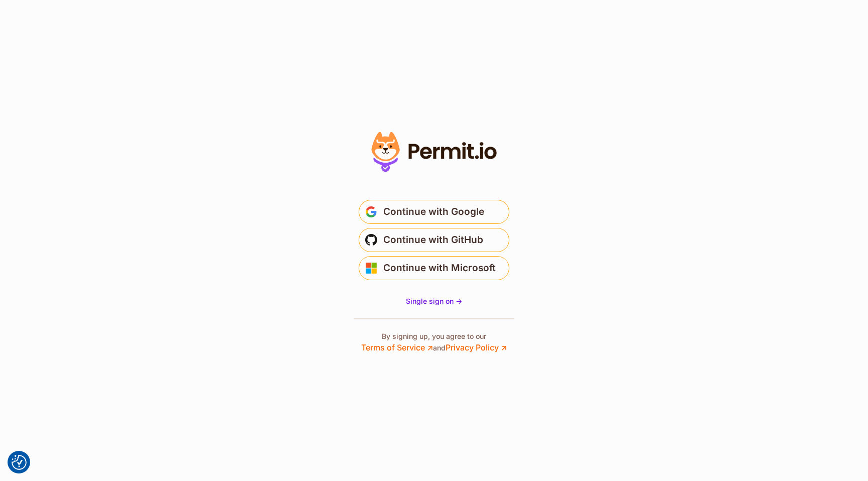 The height and width of the screenshot is (481, 868). Describe the element at coordinates (433, 240) in the screenshot. I see `span: Continue with GitHub` at that location.